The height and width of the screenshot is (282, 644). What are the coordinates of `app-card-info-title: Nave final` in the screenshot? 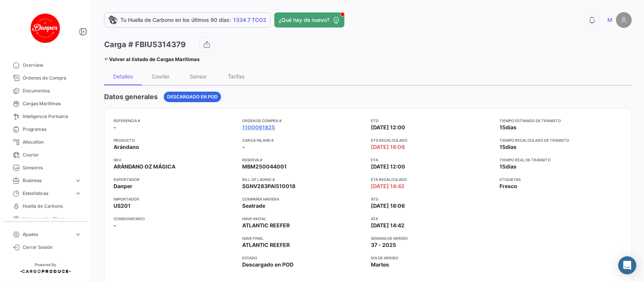 It's located at (303, 239).